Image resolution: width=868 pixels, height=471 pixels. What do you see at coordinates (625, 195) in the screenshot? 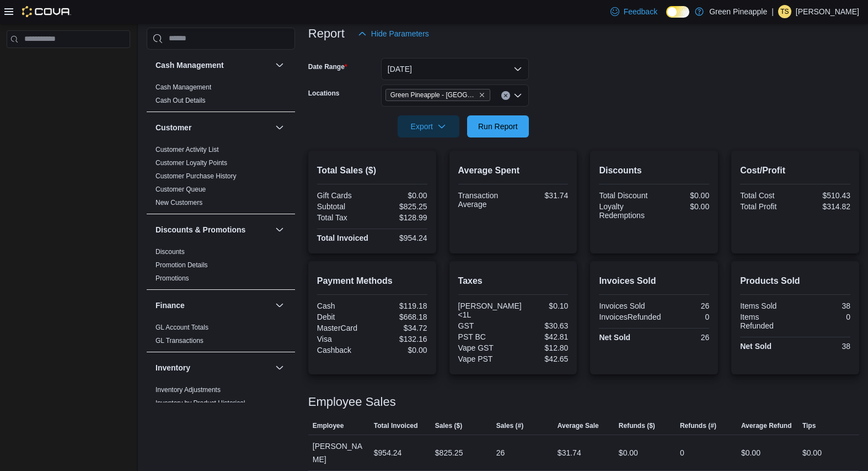
I see `div: Total Discount` at bounding box center [625, 195].